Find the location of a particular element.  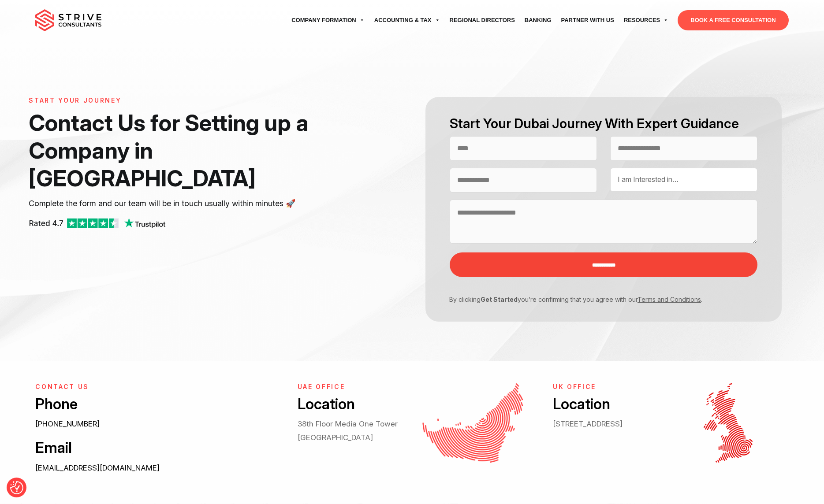

span: I am Interested in… is located at coordinates (648, 179).